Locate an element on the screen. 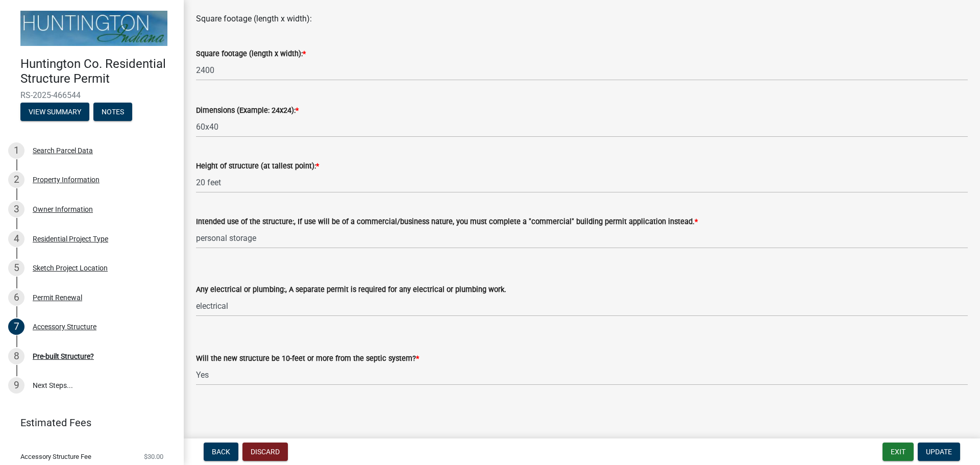  span: Accessory Structure Fee is located at coordinates (56, 456).